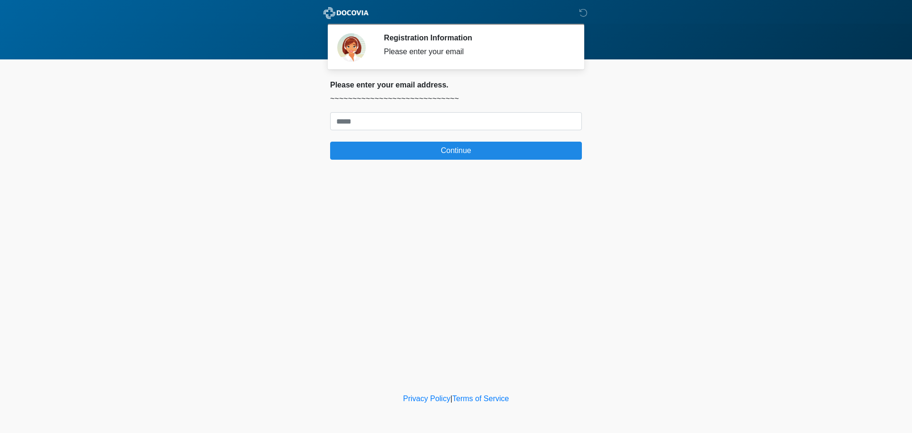  I want to click on div: Please enter your email, so click(476, 52).